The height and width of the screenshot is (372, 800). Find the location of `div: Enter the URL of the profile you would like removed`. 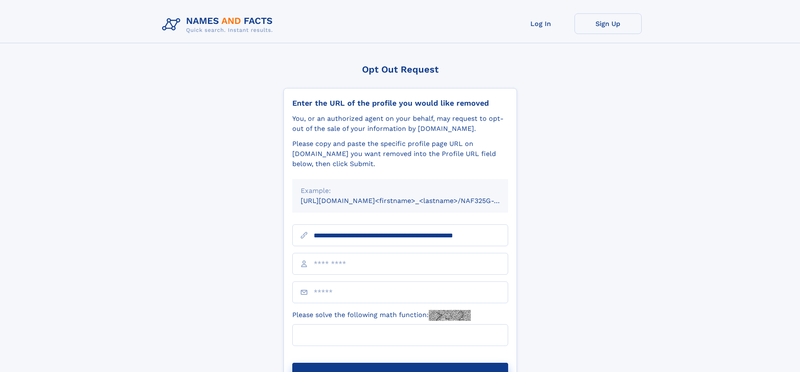

div: Enter the URL of the profile you would like removed is located at coordinates (400, 103).